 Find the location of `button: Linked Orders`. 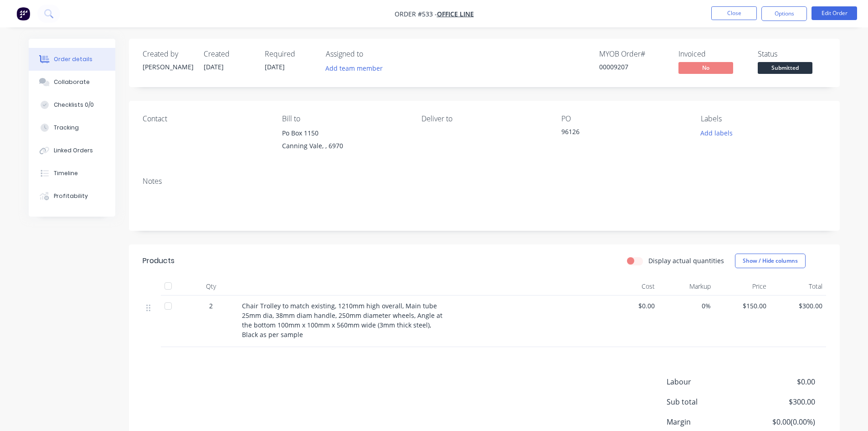

button: Linked Orders is located at coordinates (72, 151).